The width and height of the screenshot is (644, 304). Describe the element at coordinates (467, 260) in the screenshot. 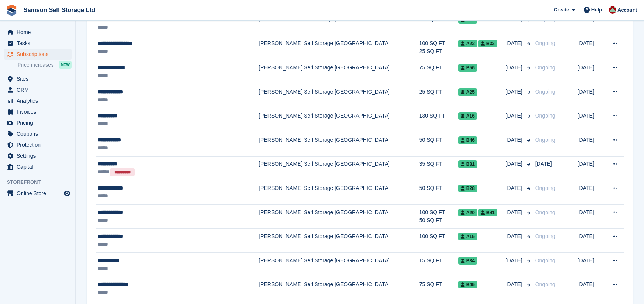

I see `span: B34` at that location.